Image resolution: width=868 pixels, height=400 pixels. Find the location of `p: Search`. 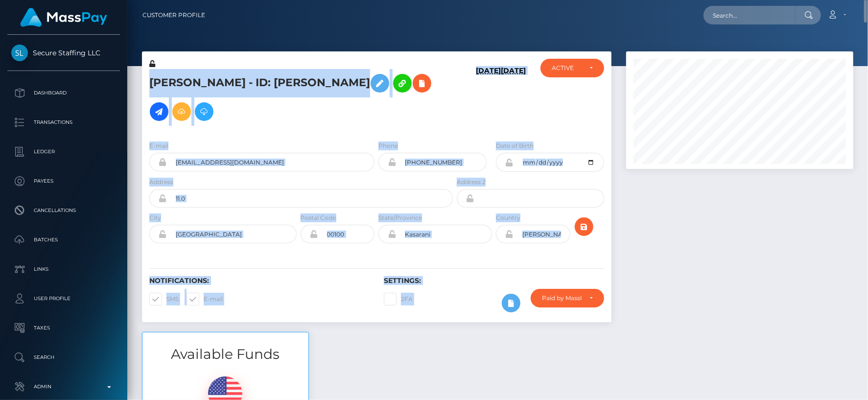

p: Search is located at coordinates (64, 357).